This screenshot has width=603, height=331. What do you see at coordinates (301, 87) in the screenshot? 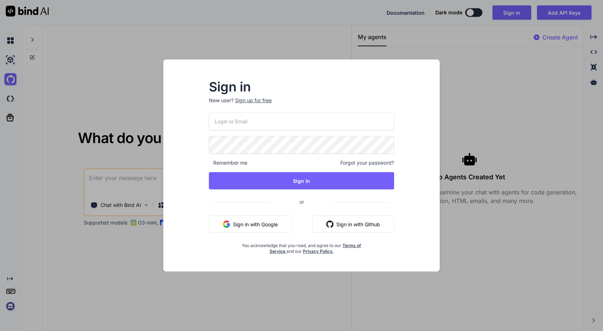
I see `h2: Sign in` at bounding box center [301, 87].